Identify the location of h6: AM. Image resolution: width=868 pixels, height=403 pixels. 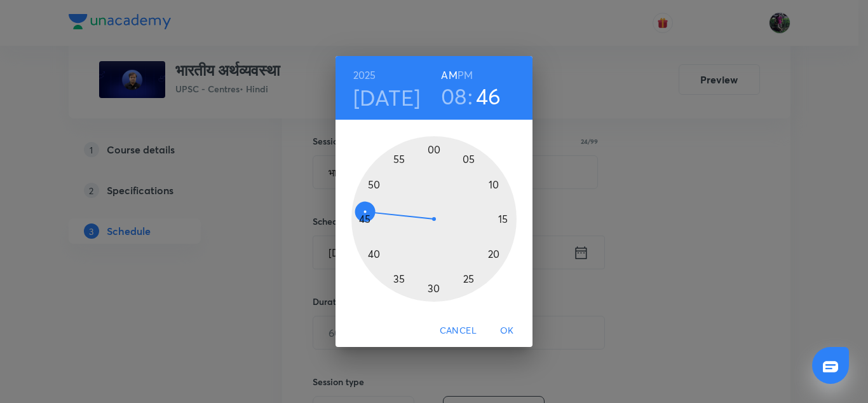
(449, 75).